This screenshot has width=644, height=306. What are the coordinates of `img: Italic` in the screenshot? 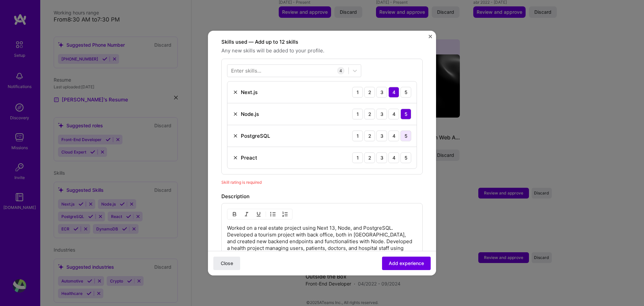 It's located at (247, 214).